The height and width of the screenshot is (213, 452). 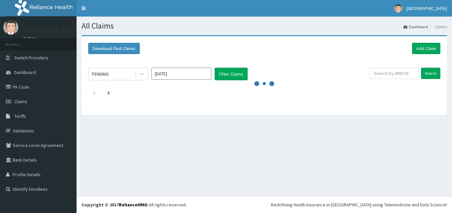 What do you see at coordinates (100, 74) in the screenshot?
I see `div: PENDING` at bounding box center [100, 74].